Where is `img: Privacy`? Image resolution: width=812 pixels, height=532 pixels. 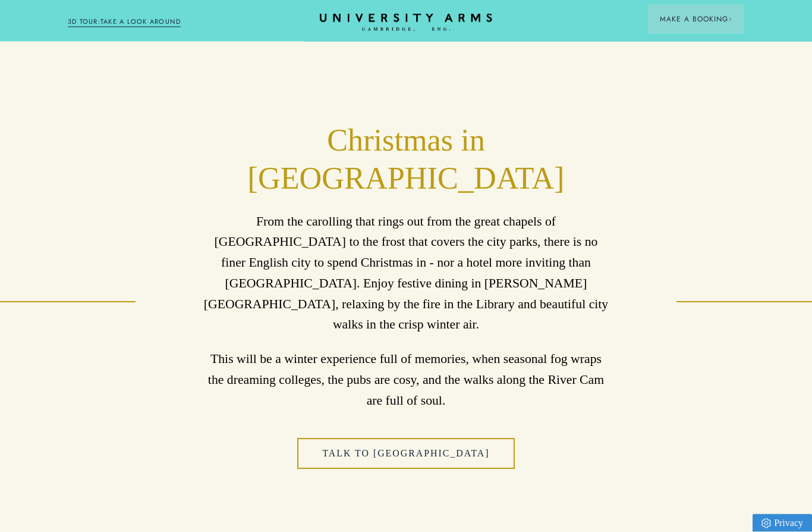
img: Privacy is located at coordinates (766, 523).